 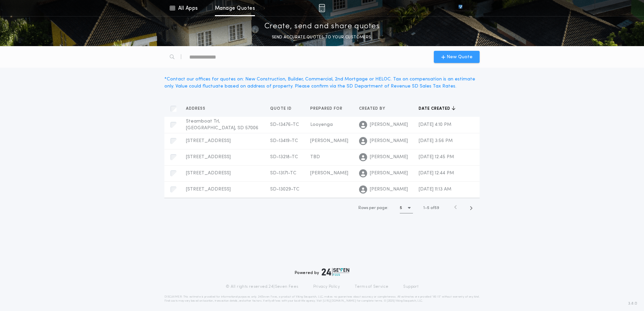 I want to click on a: Privacy Policy, so click(x=327, y=287).